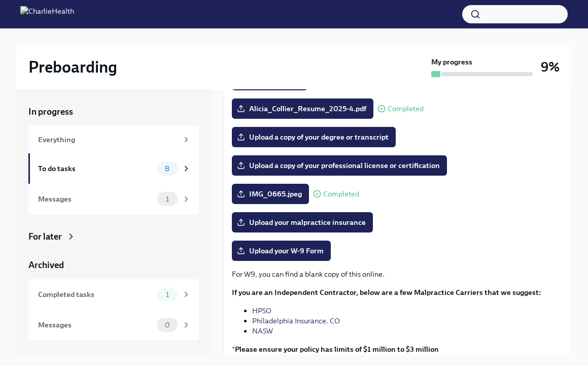 This screenshot has width=588, height=366. What do you see at coordinates (114, 265) in the screenshot?
I see `div: Archived` at bounding box center [114, 265].